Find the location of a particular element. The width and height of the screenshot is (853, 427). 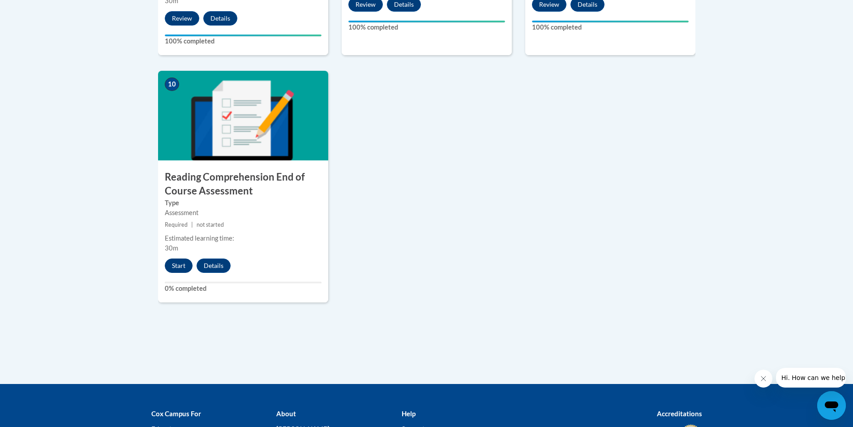

span: Required is located at coordinates (176, 224).